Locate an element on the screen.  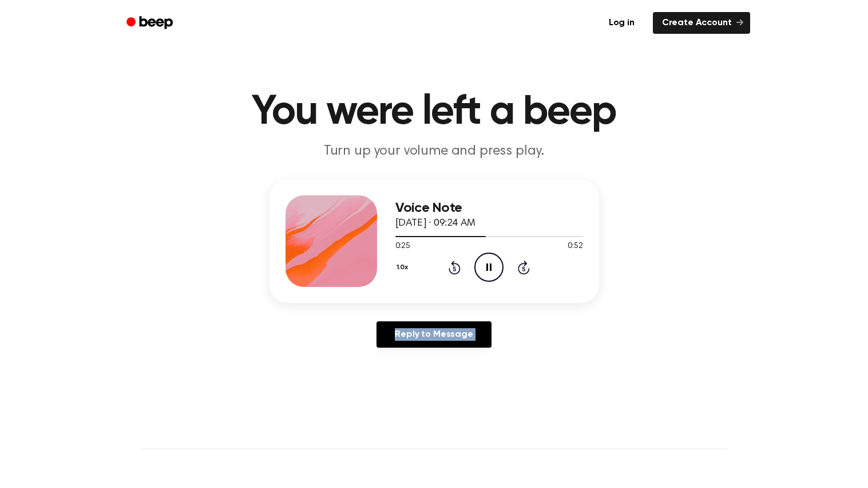
span: 0:52 is located at coordinates (575, 247).